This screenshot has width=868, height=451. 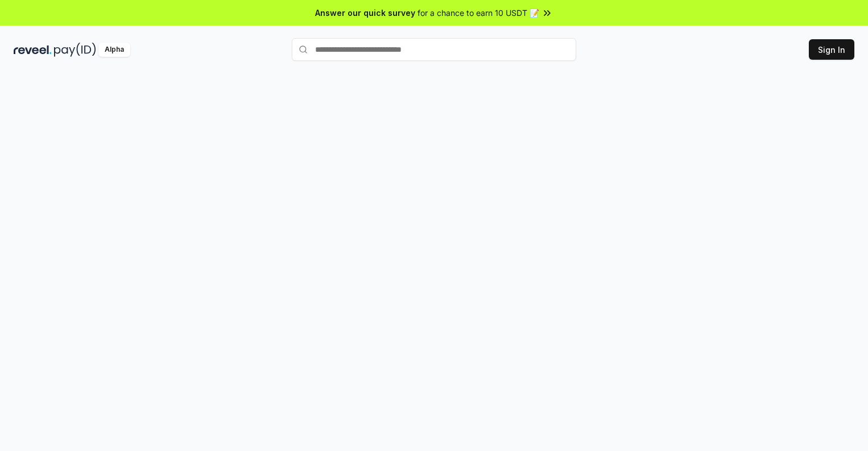 What do you see at coordinates (75, 50) in the screenshot?
I see `img: pay_id` at bounding box center [75, 50].